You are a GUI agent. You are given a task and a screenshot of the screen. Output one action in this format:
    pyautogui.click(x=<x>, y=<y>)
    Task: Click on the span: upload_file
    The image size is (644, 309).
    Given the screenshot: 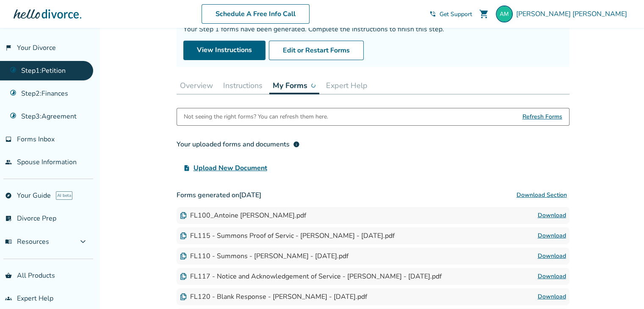 What is the action you would take?
    pyautogui.click(x=187, y=168)
    